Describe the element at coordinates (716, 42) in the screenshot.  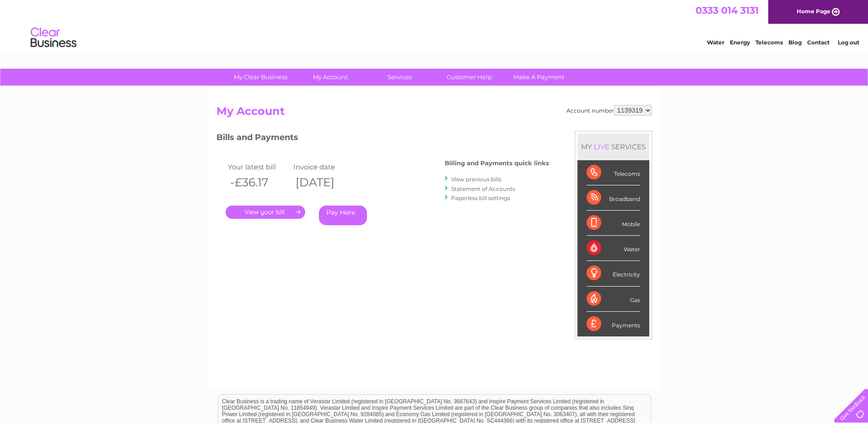
I see `a: Water` at that location.